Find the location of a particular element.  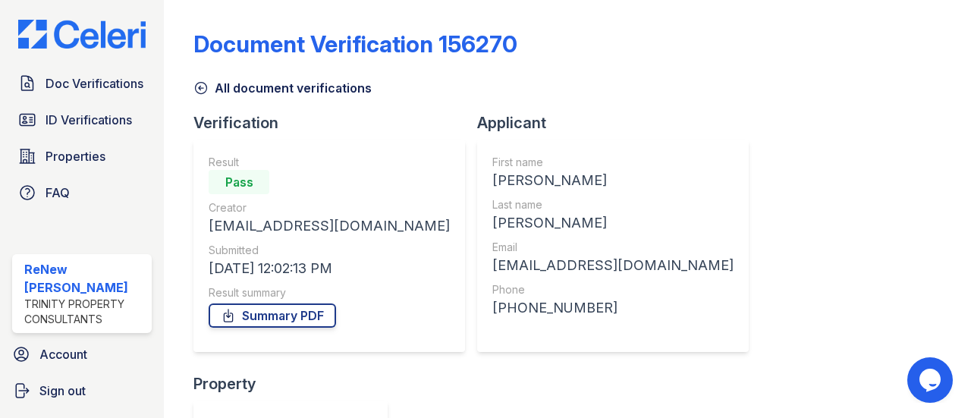

span: Sign out is located at coordinates (62, 391).